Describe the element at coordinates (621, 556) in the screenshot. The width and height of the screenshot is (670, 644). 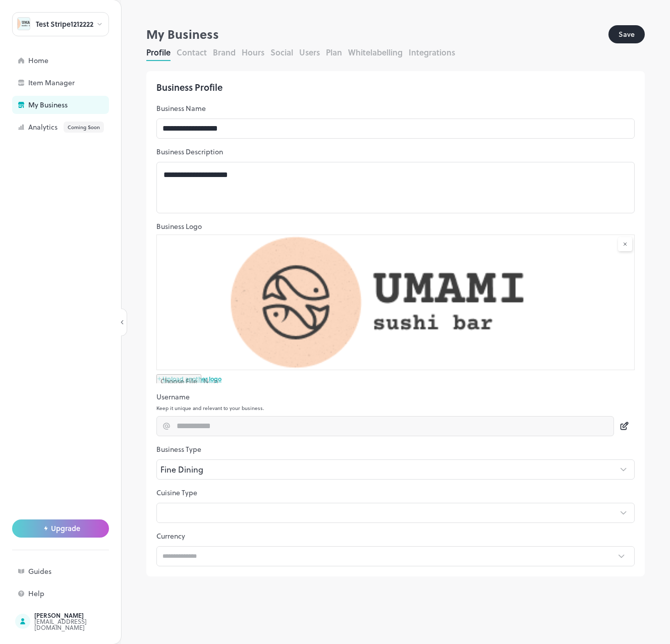
I see `button: Open` at that location.